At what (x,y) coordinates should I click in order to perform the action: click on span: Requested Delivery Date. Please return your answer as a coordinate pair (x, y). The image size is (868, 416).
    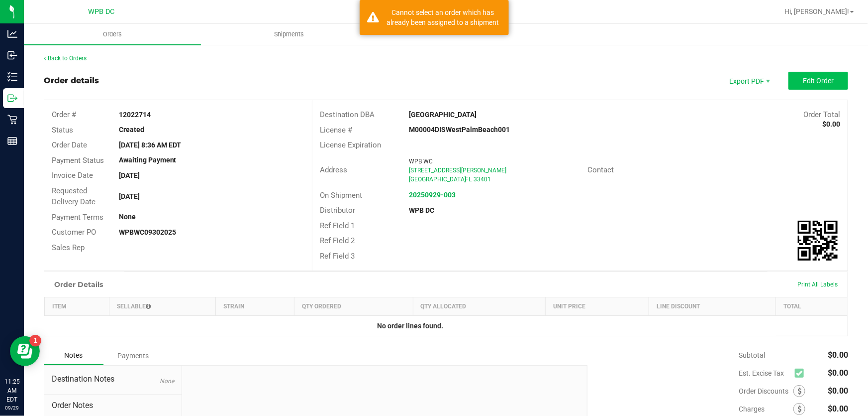
    Looking at the image, I should click on (74, 196).